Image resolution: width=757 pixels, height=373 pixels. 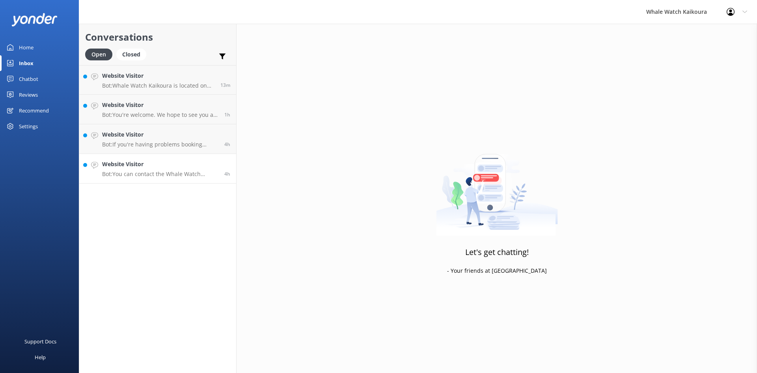 What do you see at coordinates (26, 47) in the screenshot?
I see `div: Home` at bounding box center [26, 47].